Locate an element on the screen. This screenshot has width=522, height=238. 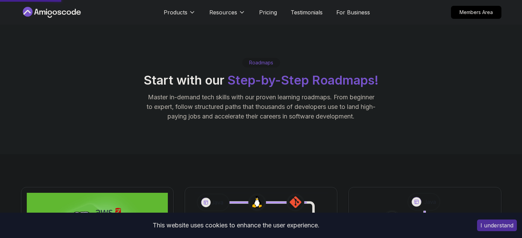
span: Step-by-Step Roadmaps! is located at coordinates (303, 80).